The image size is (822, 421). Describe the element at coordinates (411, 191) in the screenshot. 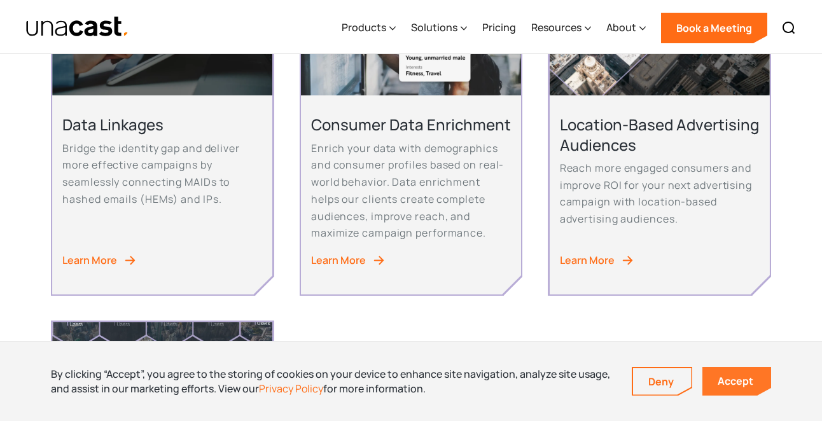

I see `p: Enrich your data with demographics and consumer profiles based on real-world behavior. Data enric...` at that location.